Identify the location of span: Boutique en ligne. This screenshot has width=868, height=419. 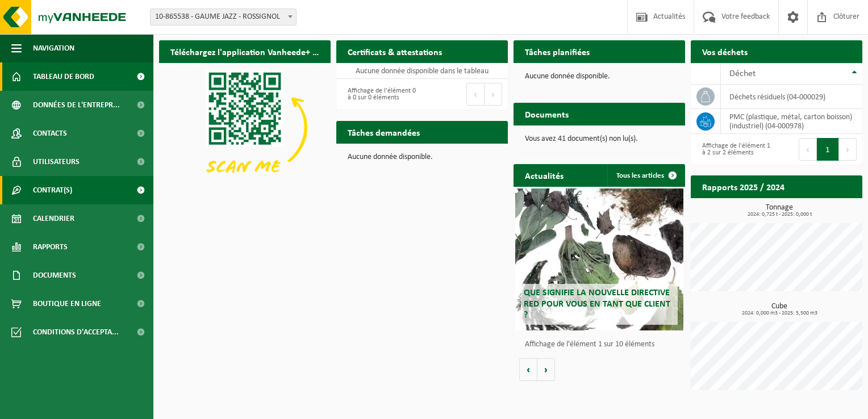
(67, 304).